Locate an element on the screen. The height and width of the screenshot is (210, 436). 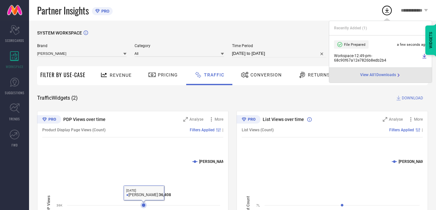
span: a few seconds ago is located at coordinates (411, 44).